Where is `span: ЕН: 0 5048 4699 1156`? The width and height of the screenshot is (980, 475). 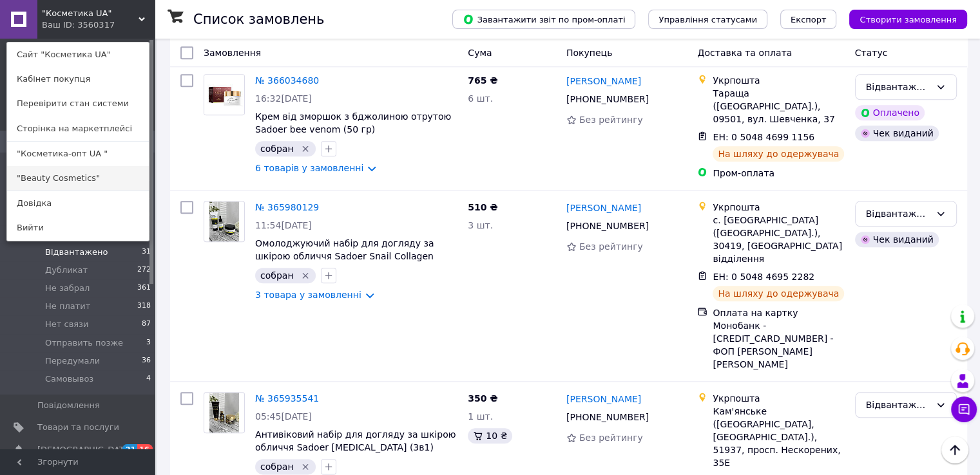
span: ЕН: 0 5048 4699 1156 is located at coordinates (764, 137).